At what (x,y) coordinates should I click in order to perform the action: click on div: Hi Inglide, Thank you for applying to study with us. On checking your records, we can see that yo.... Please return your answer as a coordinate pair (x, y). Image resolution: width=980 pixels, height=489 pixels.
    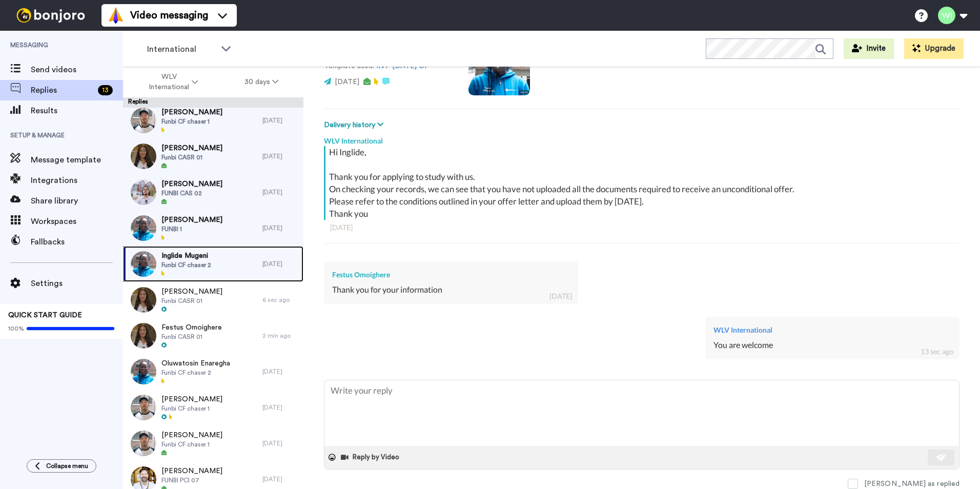
    Looking at the image, I should click on (643, 183).